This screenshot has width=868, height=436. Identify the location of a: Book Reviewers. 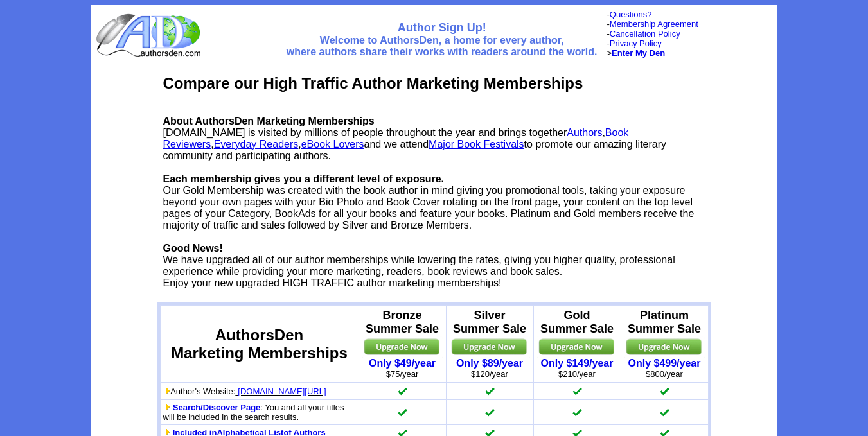
(396, 138).